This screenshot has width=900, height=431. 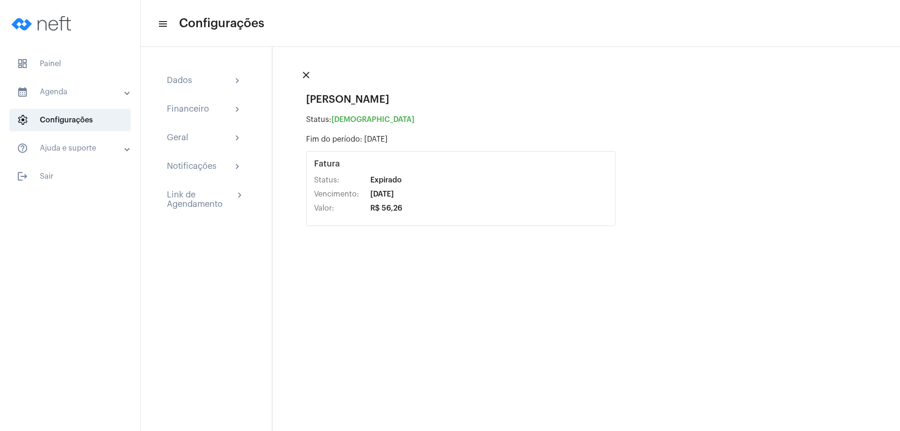 I want to click on div: Financeiro, so click(x=188, y=110).